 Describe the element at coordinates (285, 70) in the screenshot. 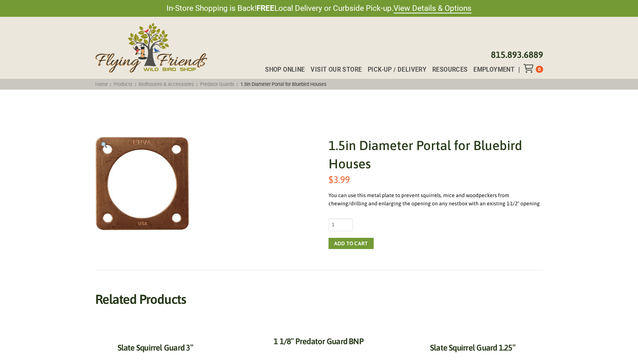

I see `span: Shop Online` at that location.